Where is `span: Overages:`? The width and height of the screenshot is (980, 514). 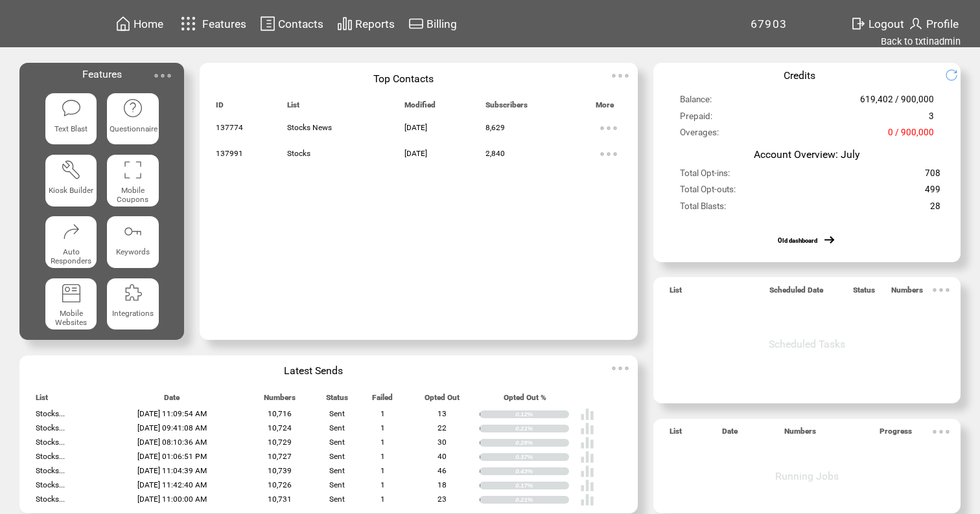 span: Overages: is located at coordinates (699, 135).